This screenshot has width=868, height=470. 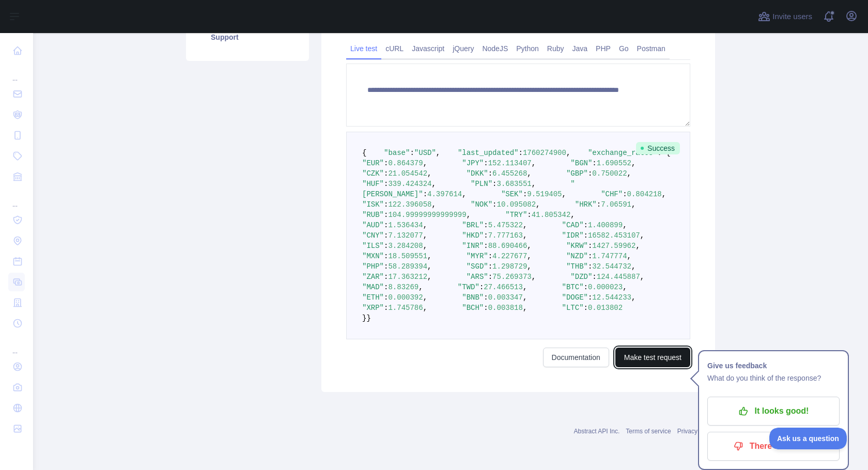 What do you see at coordinates (580, 49) in the screenshot?
I see `a: Java` at bounding box center [580, 49].